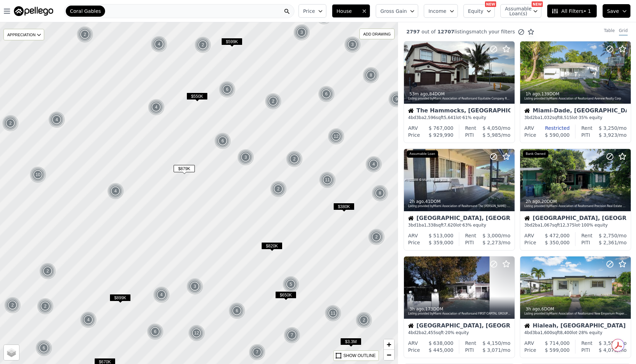 Image resolution: width=636 pixels, height=364 pixels. What do you see at coordinates (359, 355) in the screenshot?
I see `div: SHOW OUTLINE` at bounding box center [359, 355].